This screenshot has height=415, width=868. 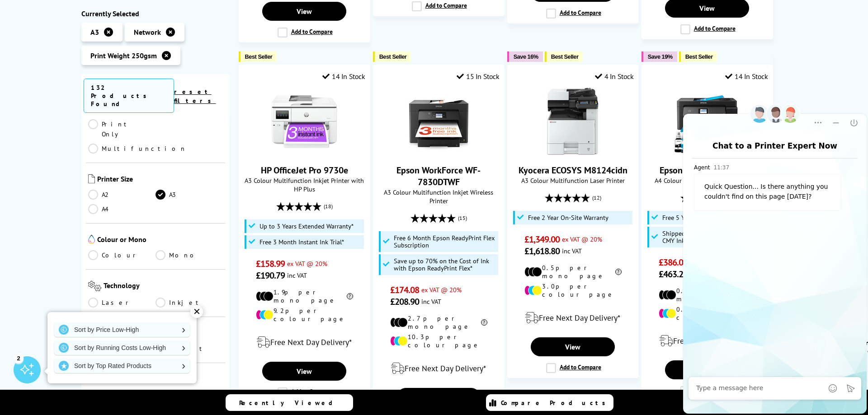 I want to click on div: 4 In Stock, so click(x=614, y=76).